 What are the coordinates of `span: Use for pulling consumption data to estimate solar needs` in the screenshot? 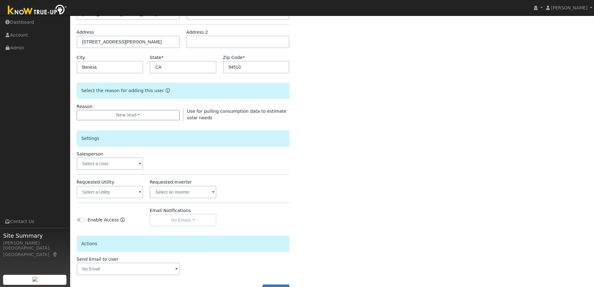 It's located at (237, 114).